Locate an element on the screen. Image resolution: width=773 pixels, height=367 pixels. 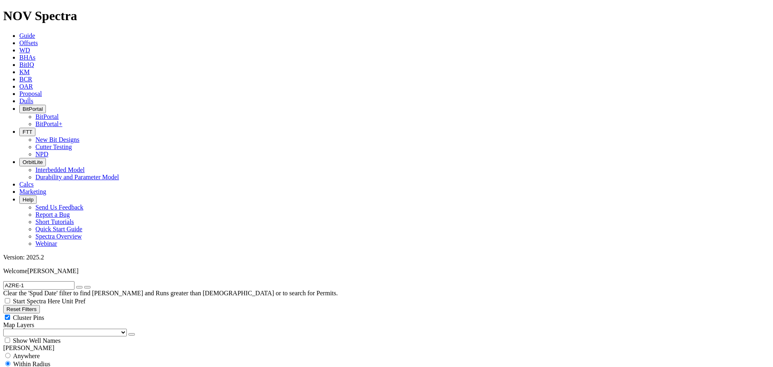
a: Durability and Parameter Model is located at coordinates (77, 177).